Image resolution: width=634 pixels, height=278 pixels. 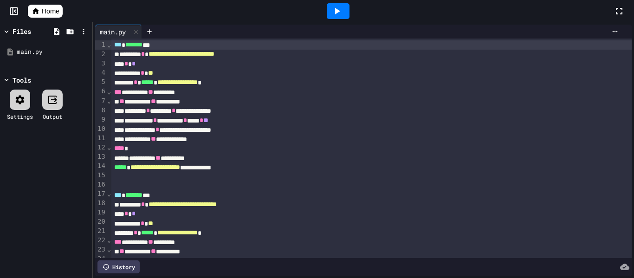 I want to click on div: 6, so click(x=101, y=91).